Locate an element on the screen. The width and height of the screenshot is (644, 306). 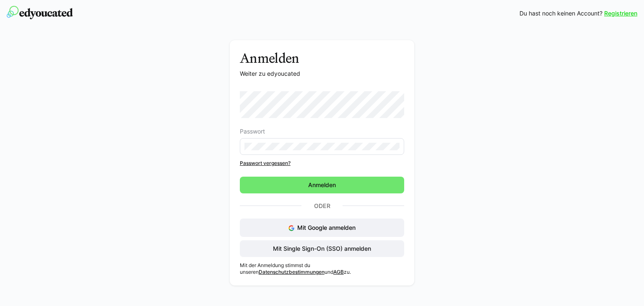
p: Oder is located at coordinates (322, 206).